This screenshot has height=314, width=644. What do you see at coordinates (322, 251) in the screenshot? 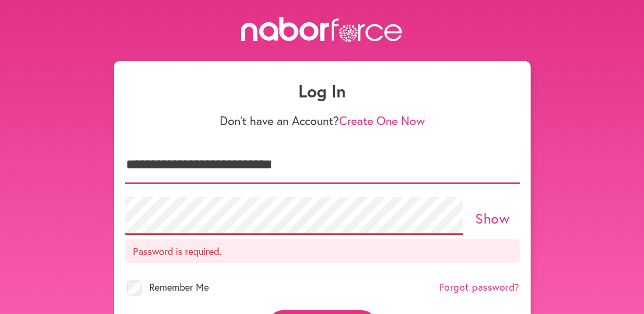
I see `p: Password is required.` at bounding box center [322, 251].